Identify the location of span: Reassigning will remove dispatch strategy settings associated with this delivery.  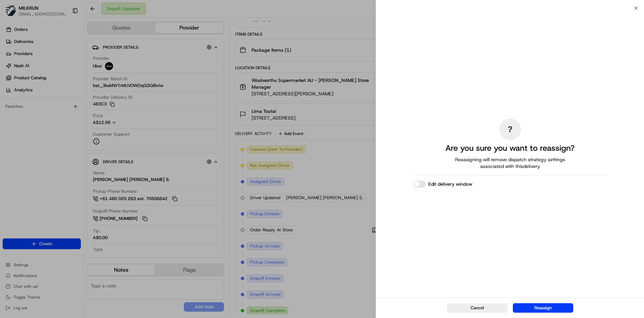
(510, 163).